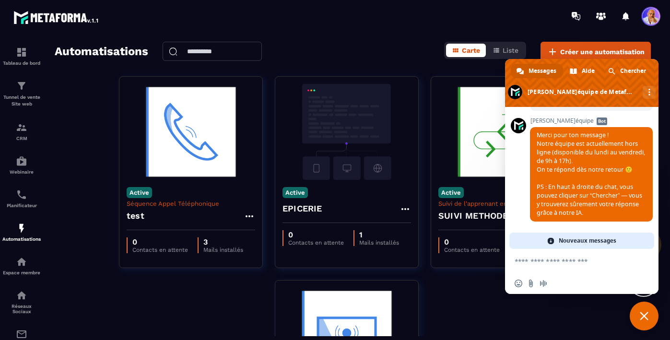 The image size is (670, 340). I want to click on a: formationformationTunnel de vente Site web, so click(22, 94).